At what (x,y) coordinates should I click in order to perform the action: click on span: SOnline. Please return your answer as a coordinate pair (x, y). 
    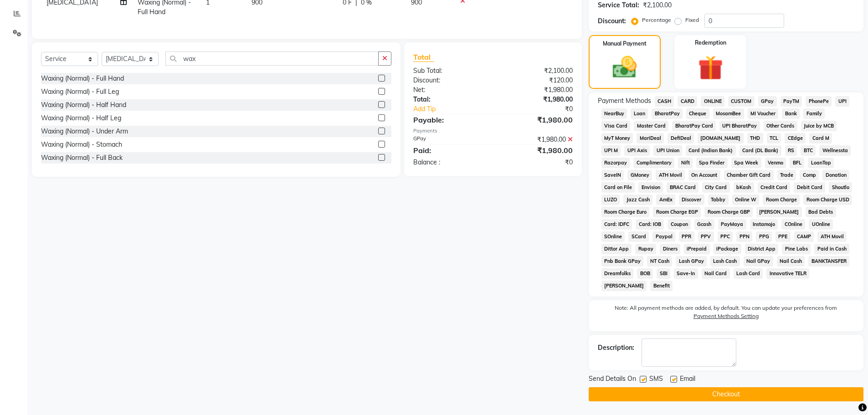
    Looking at the image, I should click on (613, 237).